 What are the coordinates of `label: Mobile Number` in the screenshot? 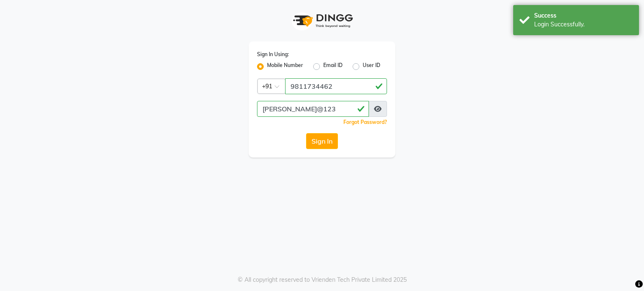 It's located at (285, 67).